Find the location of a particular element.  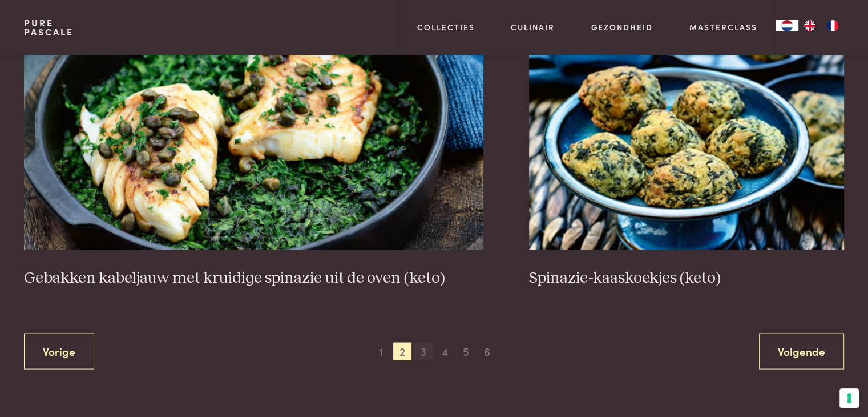

img: Spinazie-kaaskoekjes (keto) is located at coordinates (686, 136).